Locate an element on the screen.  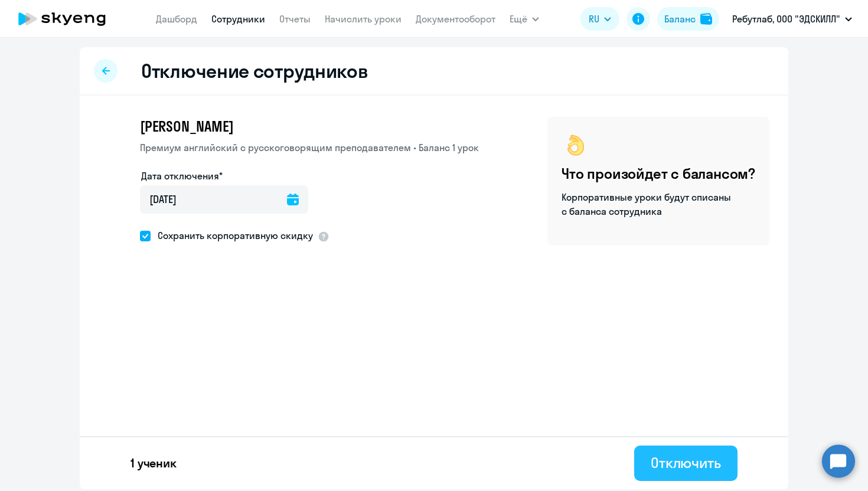
img: balance is located at coordinates (706, 19).